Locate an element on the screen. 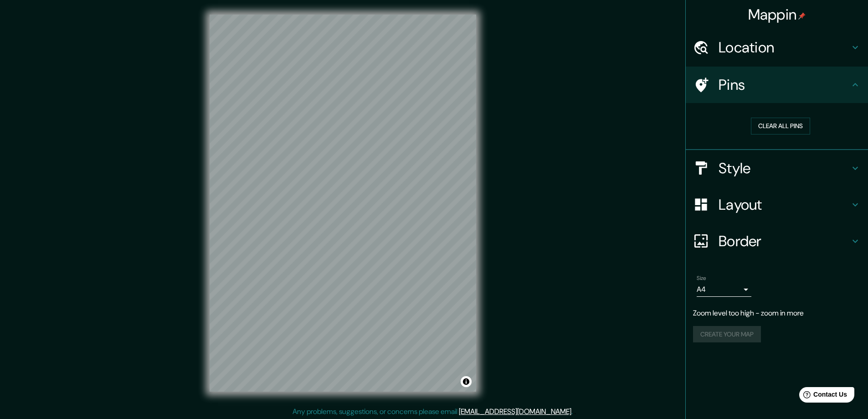 Image resolution: width=868 pixels, height=419 pixels. img: pin-icon.png is located at coordinates (802, 16).